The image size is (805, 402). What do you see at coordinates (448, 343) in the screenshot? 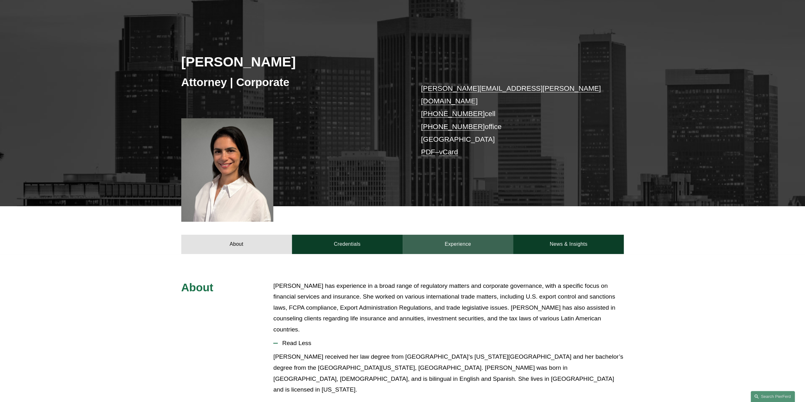
I see `button: Read Less` at bounding box center [448, 343].